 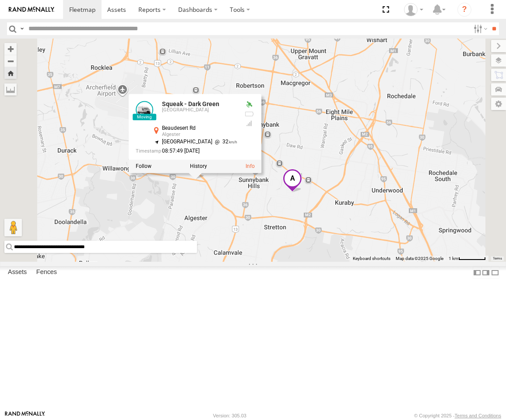 What do you see at coordinates (498, 104) in the screenshot?
I see `label: Map Settings` at bounding box center [498, 104].